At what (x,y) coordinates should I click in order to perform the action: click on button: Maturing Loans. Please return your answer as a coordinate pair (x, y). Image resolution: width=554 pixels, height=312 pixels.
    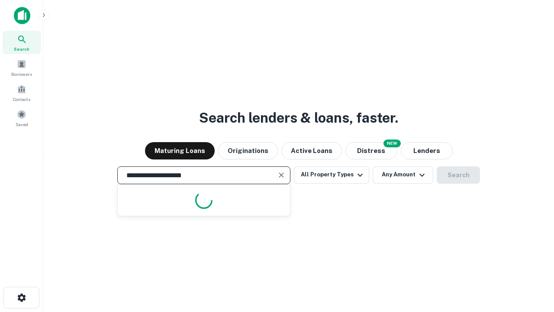
    Looking at the image, I should click on (180, 151).